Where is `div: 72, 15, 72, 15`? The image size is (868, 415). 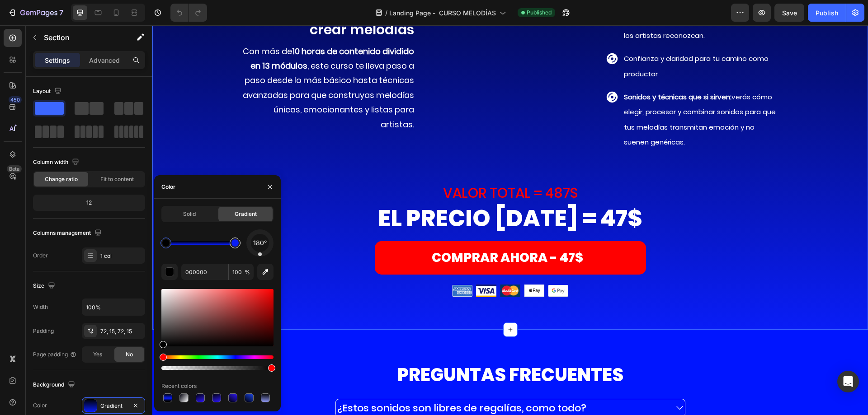
div: 72, 15, 72, 15 is located at coordinates (122, 331).